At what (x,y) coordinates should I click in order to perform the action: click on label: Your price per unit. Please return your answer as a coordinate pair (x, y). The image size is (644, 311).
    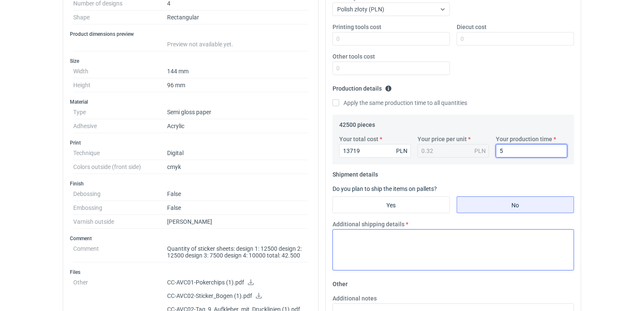
    Looking at the image, I should click on (442, 139).